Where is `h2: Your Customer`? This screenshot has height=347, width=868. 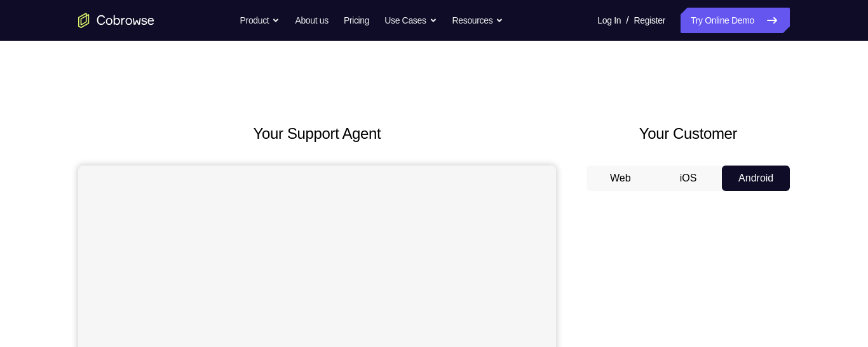 h2: Your Customer is located at coordinates (688, 134).